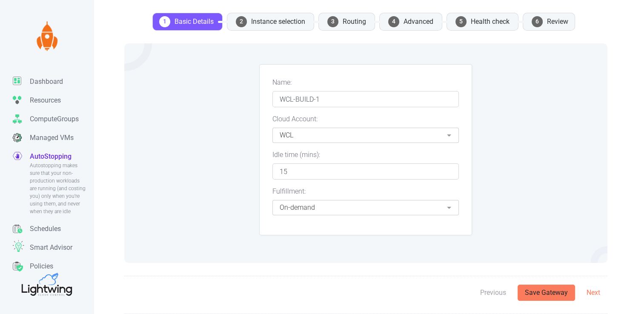 This screenshot has height=314, width=644. I want to click on label: Name:, so click(282, 82).